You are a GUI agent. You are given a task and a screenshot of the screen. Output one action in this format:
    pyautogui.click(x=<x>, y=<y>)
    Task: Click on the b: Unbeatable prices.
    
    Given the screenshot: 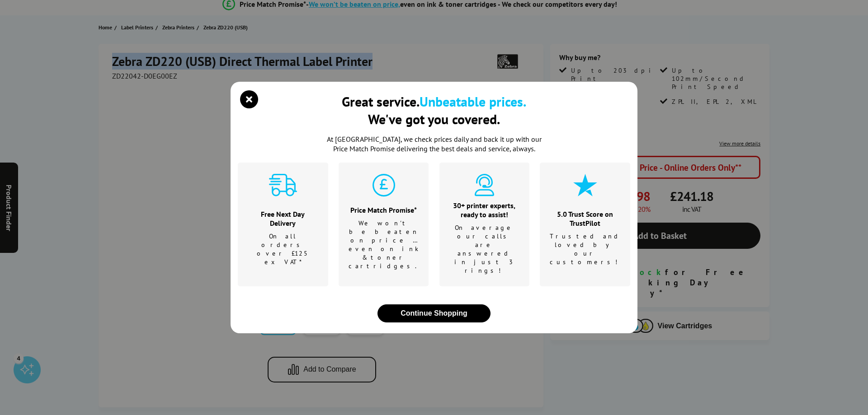 What is the action you would take?
    pyautogui.click(x=473, y=101)
    